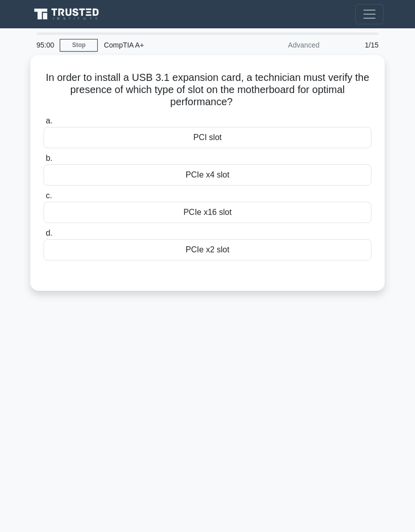  What do you see at coordinates (49, 120) in the screenshot?
I see `span: a.` at bounding box center [49, 120].